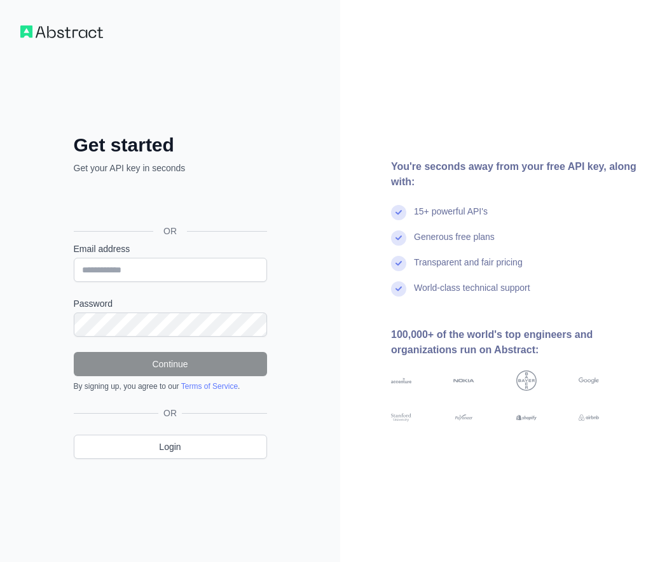 Image resolution: width=660 pixels, height=562 pixels. What do you see at coordinates (515, 174) in the screenshot?
I see `div: You're seconds away from your free API key, along with:` at bounding box center [515, 174].